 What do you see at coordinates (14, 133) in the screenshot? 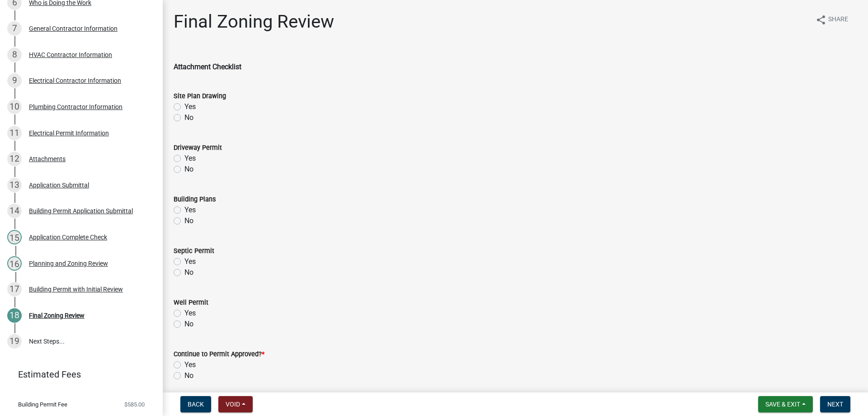
I see `div: 11` at bounding box center [14, 133].